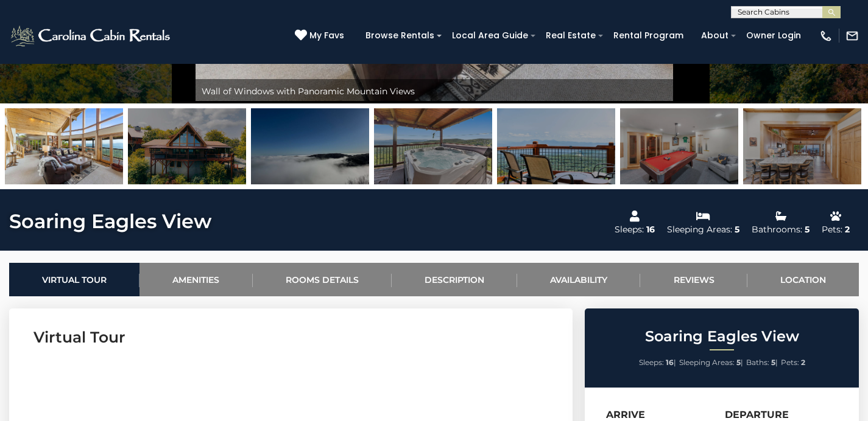 Image resolution: width=868 pixels, height=421 pixels. Describe the element at coordinates (433, 146) in the screenshot. I see `img: 167150379` at that location.